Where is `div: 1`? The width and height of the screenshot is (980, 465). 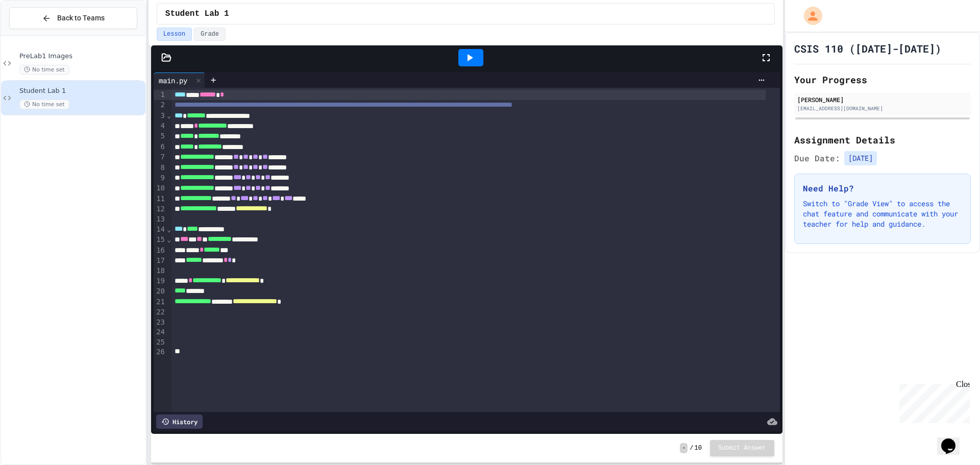 div: 1 is located at coordinates (160, 95).